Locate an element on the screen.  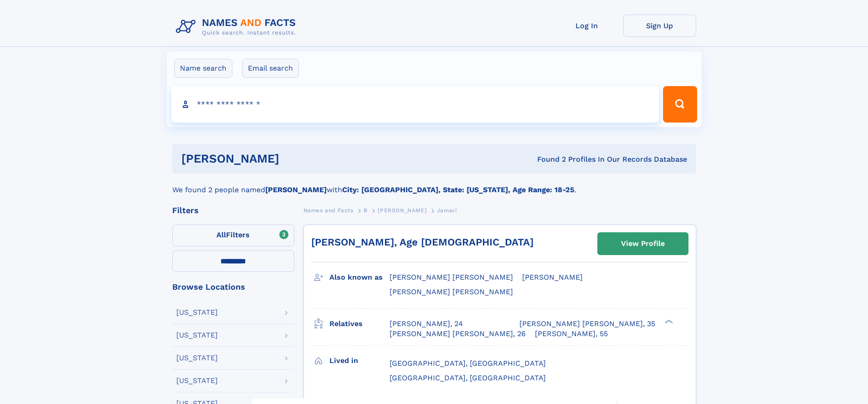
div: Filters is located at coordinates (233, 210).